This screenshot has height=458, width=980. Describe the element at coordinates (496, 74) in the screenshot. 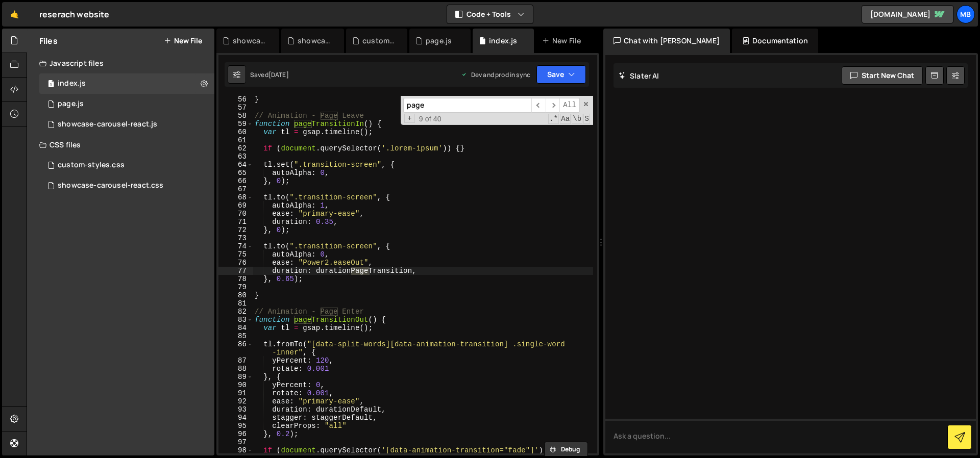

I see `div: Dev and prod in sync` at that location.